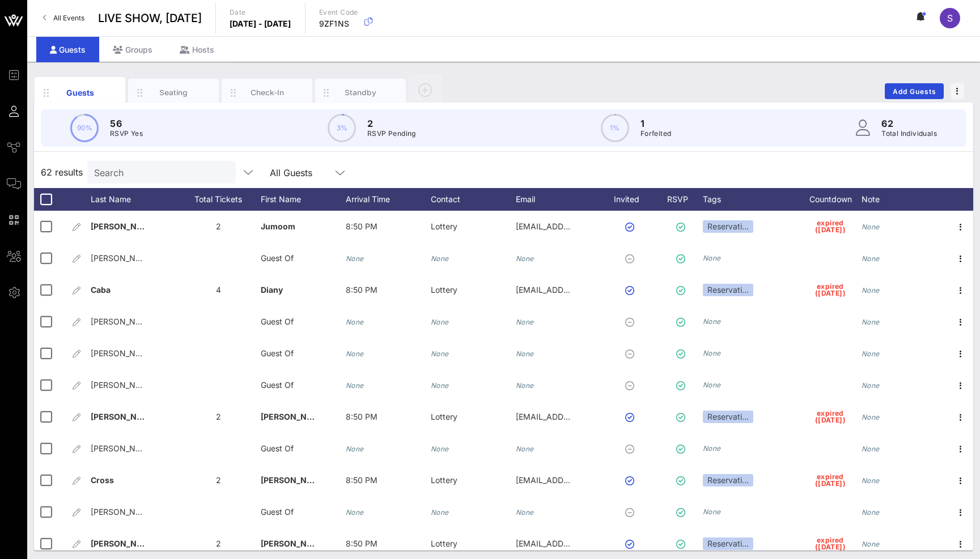 This screenshot has height=559, width=980. Describe the element at coordinates (133, 199) in the screenshot. I see `div: Last Name` at that location.